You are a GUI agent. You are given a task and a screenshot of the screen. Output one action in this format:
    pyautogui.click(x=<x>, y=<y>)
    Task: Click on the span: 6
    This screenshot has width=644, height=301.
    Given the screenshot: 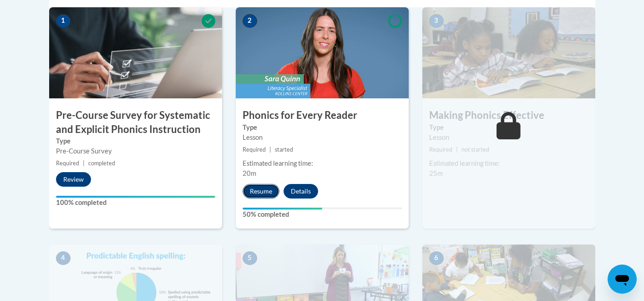 What is the action you would take?
    pyautogui.click(x=437, y=258)
    